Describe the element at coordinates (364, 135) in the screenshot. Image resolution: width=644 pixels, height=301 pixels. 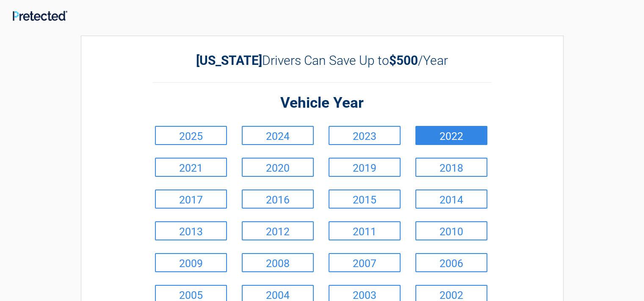
I see `a: 2023` at that location.